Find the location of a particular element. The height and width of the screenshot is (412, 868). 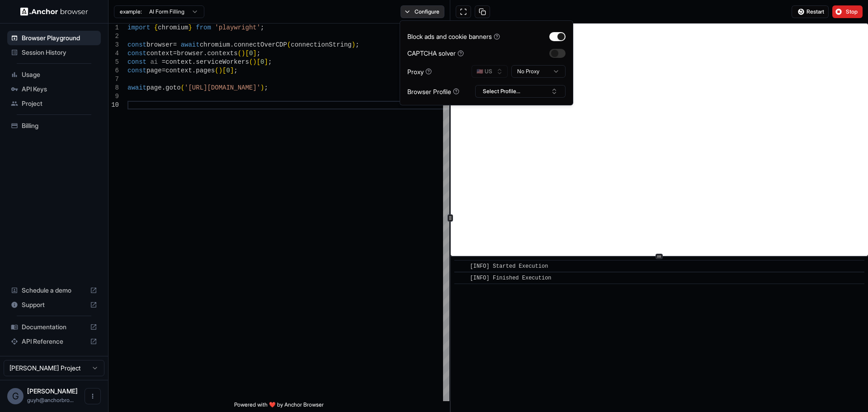

span: API Keys is located at coordinates (59, 89).